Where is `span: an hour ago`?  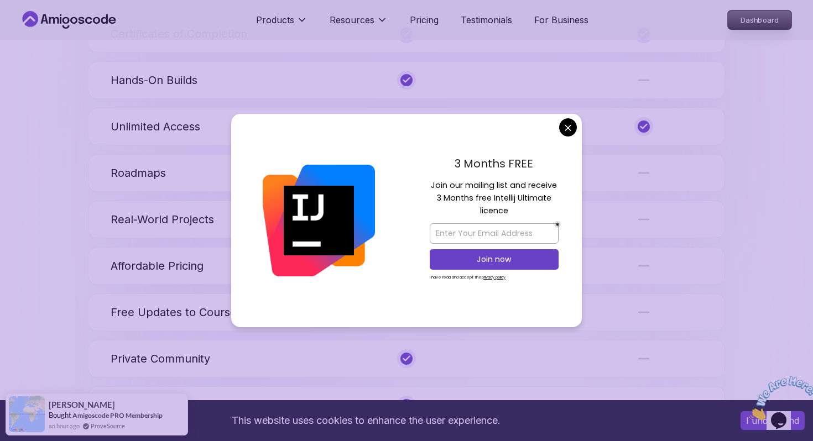 span: an hour ago is located at coordinates (64, 426).